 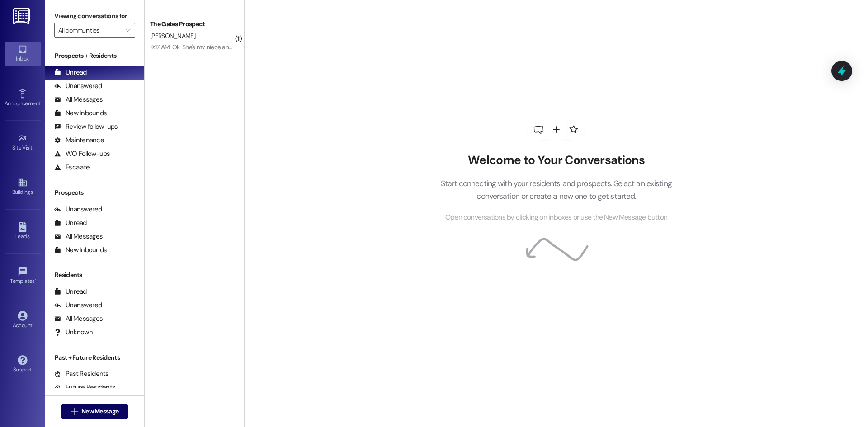 I want to click on div: Unknown, so click(x=73, y=332).